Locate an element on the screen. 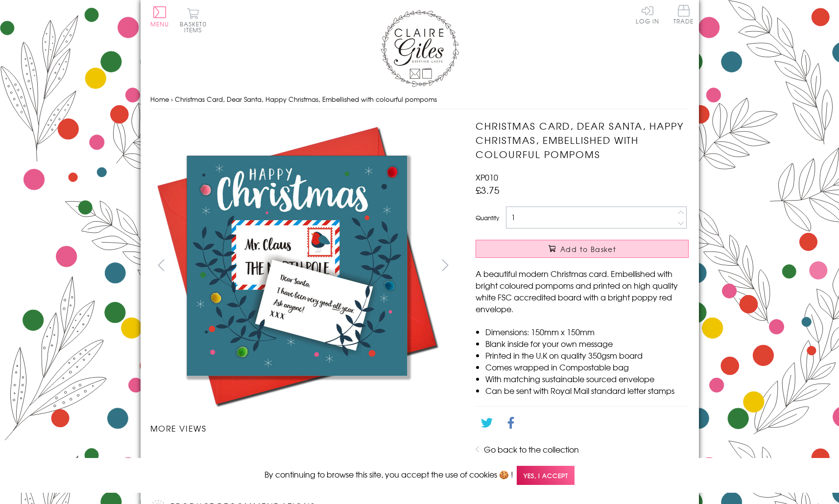 The width and height of the screenshot is (839, 504). li: Carousel Page 2 is located at coordinates (265, 455).